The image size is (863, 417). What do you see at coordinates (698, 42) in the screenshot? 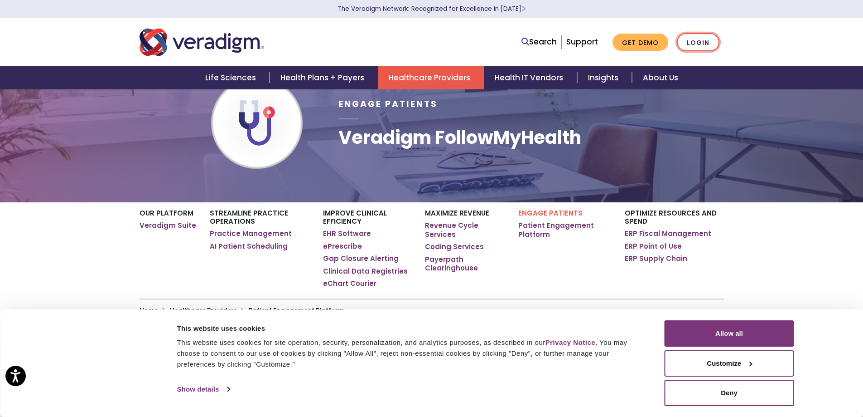
I see `a: Login` at bounding box center [698, 42].